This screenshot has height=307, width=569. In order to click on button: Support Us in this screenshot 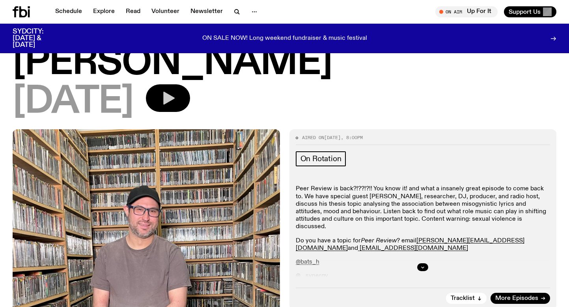, I will do `click(530, 12)`.